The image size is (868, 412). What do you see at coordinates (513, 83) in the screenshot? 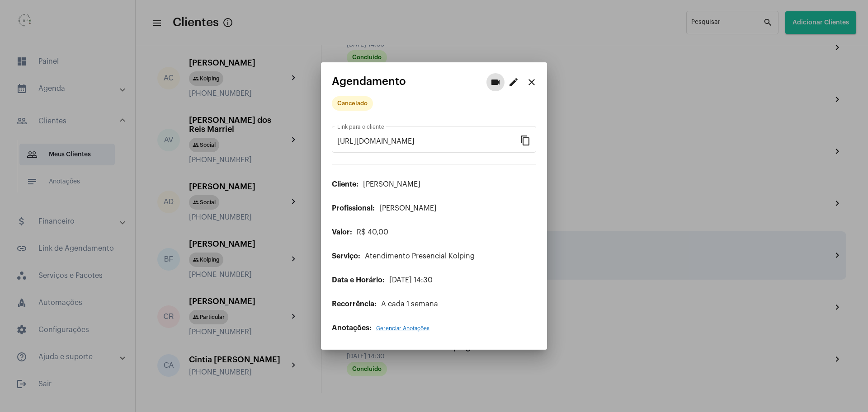
I see `mat-icon: edit` at bounding box center [513, 83].